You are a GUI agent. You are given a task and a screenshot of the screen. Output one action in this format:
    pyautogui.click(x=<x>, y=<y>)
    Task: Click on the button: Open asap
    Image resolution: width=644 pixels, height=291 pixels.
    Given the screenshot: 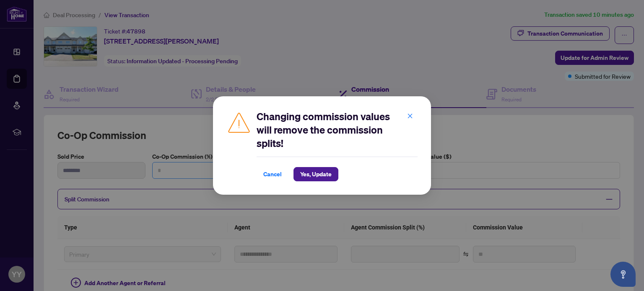 What is the action you would take?
    pyautogui.click(x=623, y=274)
    